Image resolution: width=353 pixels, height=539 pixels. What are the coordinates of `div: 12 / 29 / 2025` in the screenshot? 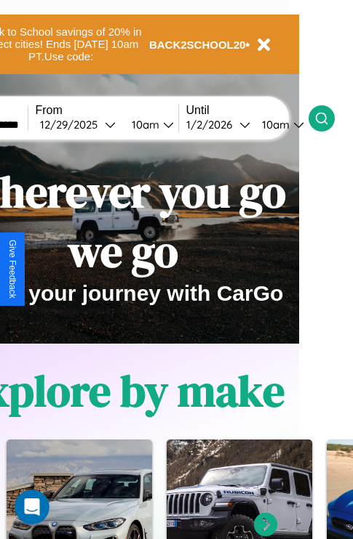 It's located at (72, 124).